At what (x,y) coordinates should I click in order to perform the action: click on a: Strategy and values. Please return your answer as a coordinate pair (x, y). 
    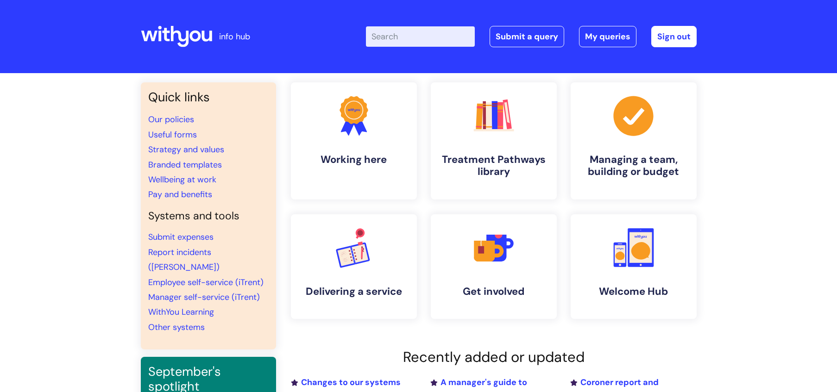
    Looking at the image, I should click on (186, 150).